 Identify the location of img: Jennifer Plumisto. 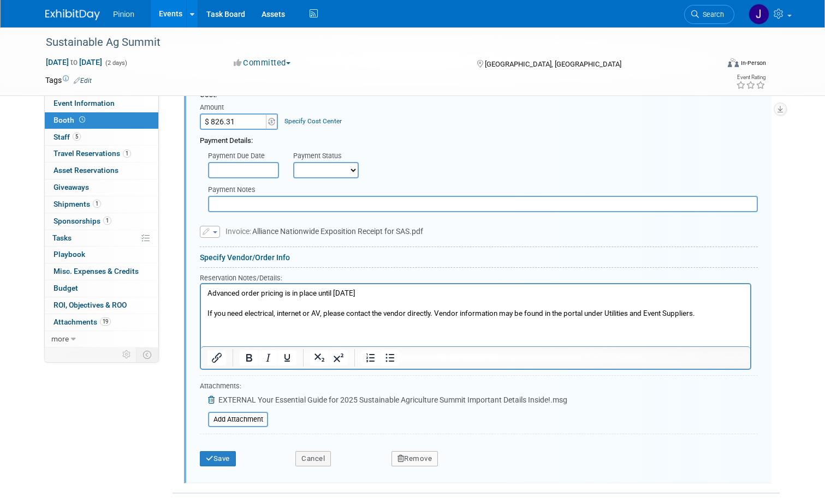
(758, 14).